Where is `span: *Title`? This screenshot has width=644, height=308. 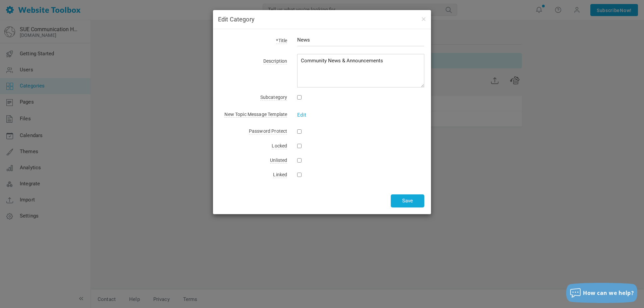
span: *Title is located at coordinates (282, 41).